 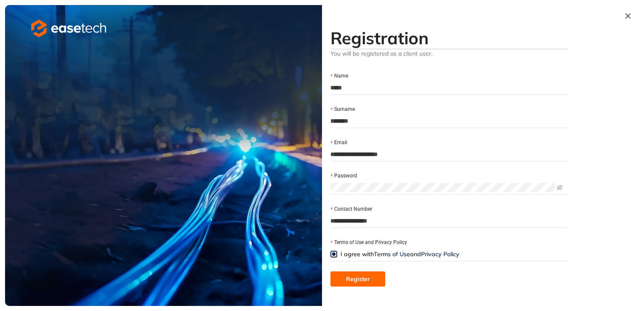 I want to click on label: Password, so click(x=343, y=176).